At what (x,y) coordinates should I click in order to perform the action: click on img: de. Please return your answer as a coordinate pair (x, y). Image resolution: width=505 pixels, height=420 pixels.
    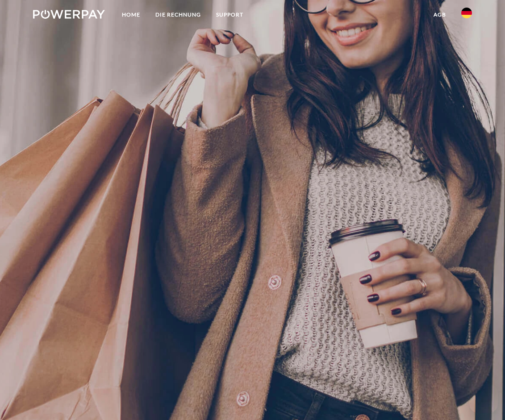
    Looking at the image, I should click on (467, 13).